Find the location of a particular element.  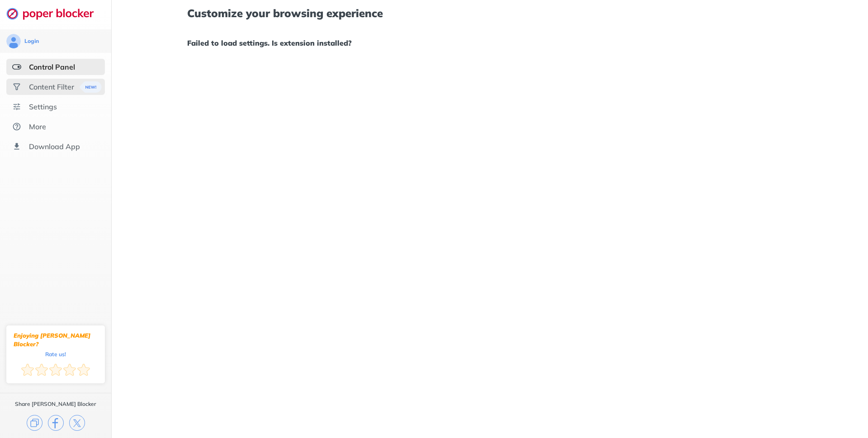

img: social.svg is located at coordinates (17, 87).